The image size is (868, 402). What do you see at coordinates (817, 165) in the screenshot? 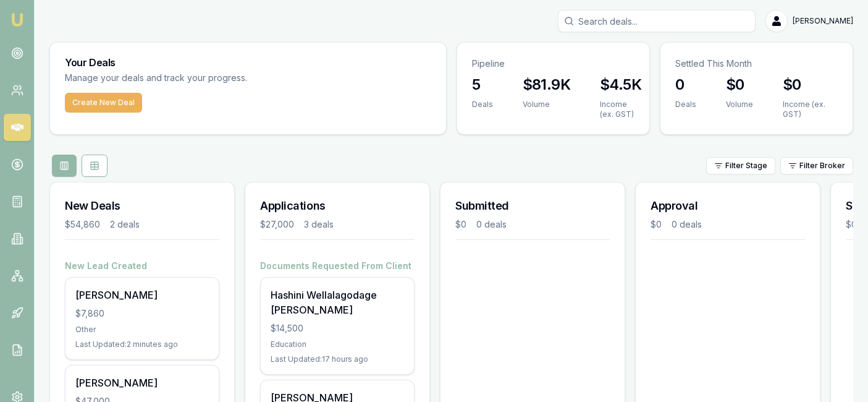
I see `button: Filter Broker` at bounding box center [817, 165].